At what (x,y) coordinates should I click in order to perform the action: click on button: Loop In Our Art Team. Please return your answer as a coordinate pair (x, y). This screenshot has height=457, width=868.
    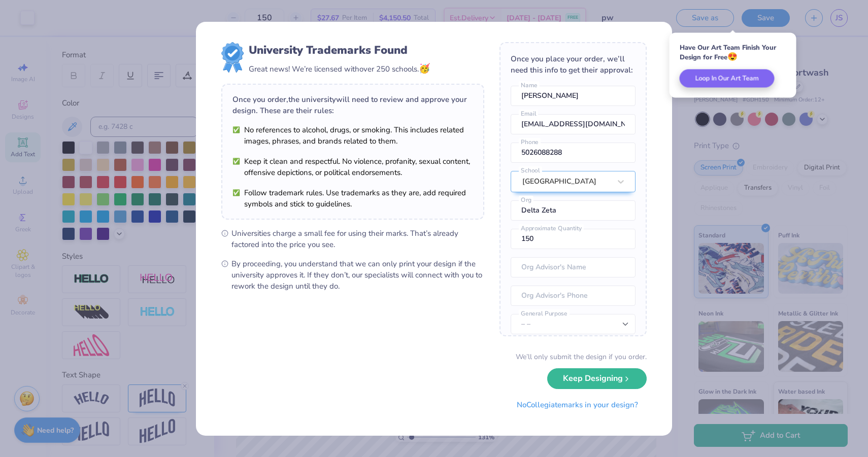
    Looking at the image, I should click on (727, 78).